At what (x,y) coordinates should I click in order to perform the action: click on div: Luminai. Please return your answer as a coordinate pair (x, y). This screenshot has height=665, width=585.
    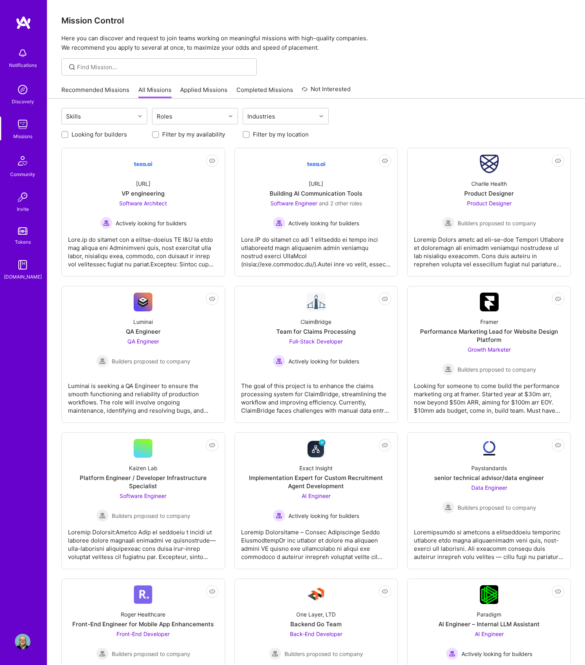
    Looking at the image, I should click on (143, 321).